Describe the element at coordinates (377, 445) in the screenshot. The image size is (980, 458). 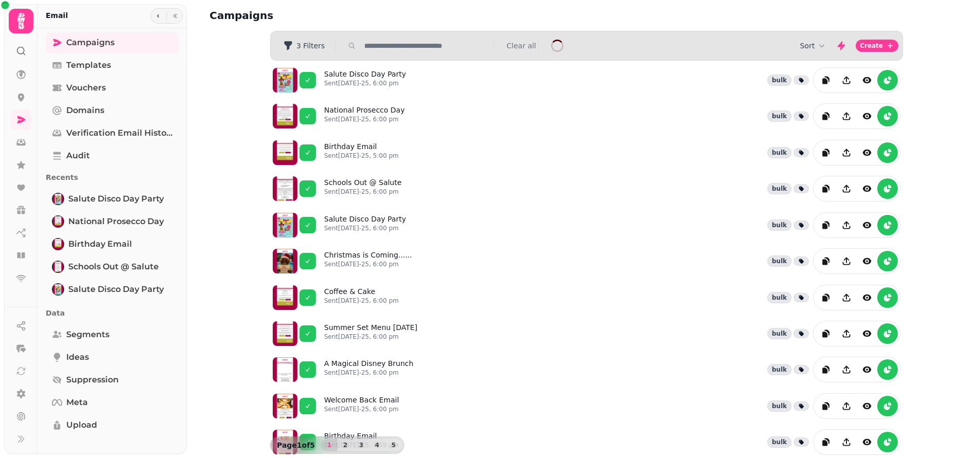
I see `span: 4` at that location.